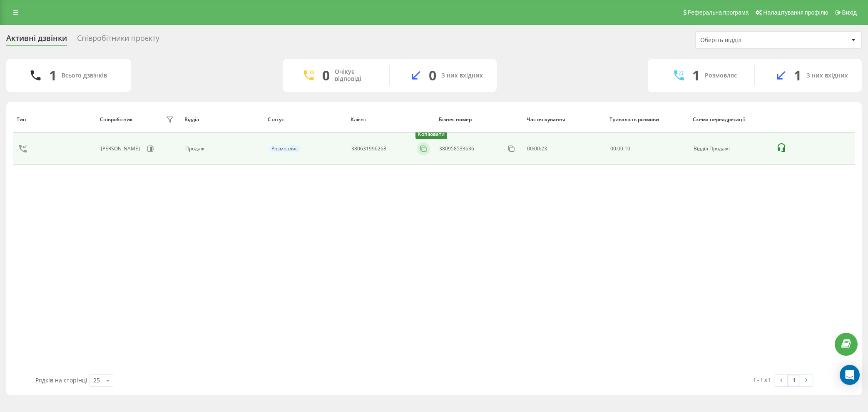 This screenshot has width=868, height=412. What do you see at coordinates (355, 75) in the screenshot?
I see `div: Очікує відповіді` at bounding box center [355, 75].